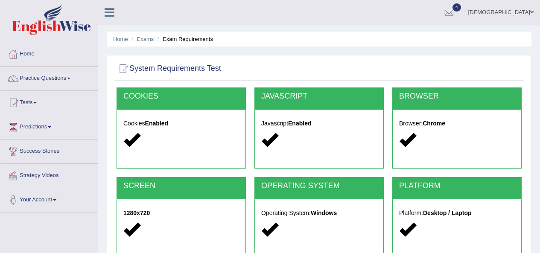 This screenshot has height=253, width=540. I want to click on a: Success Stories, so click(49, 150).